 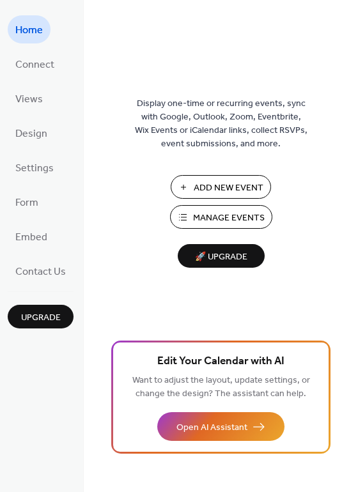 What do you see at coordinates (35, 65) in the screenshot?
I see `span: Connect` at bounding box center [35, 65].